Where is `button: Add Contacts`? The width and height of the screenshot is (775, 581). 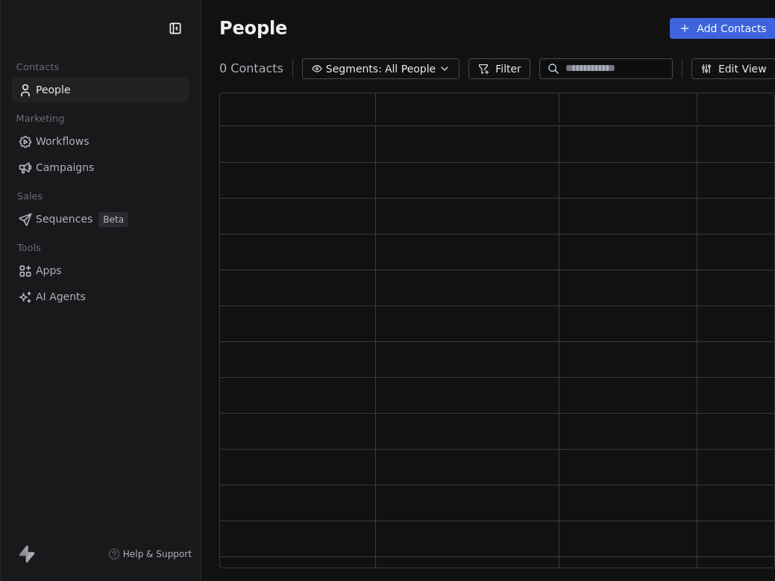 button: Add Contacts is located at coordinates (722, 28).